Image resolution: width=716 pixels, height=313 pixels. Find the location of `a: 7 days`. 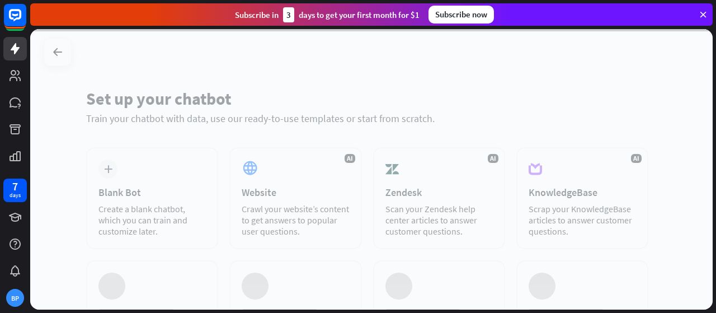

a: 7 days is located at coordinates (15, 190).